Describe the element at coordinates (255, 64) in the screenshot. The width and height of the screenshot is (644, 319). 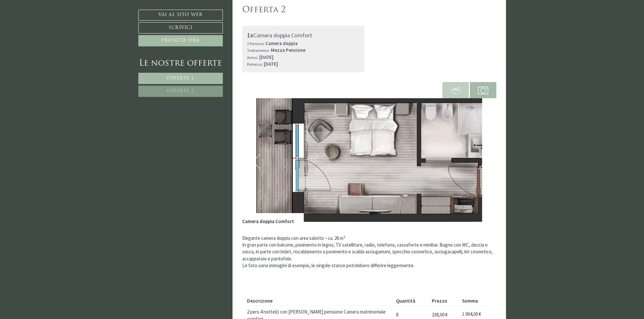
I see `small: Partenza:` at that location.